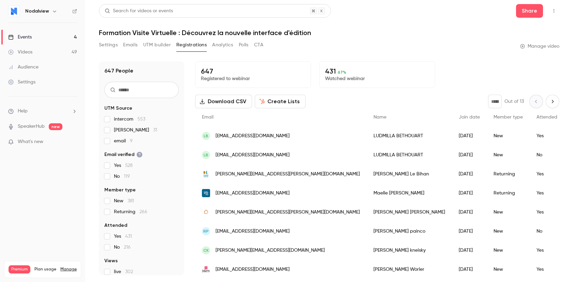 The width and height of the screenshot is (573, 282). I want to click on span: Plan usage, so click(45, 270).